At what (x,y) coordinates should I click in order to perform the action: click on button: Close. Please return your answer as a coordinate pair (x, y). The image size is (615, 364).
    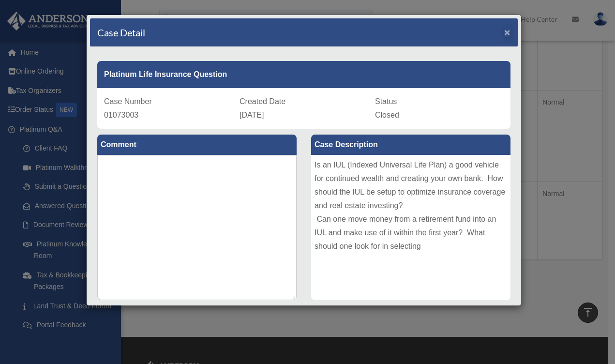
    Looking at the image, I should click on (507, 32).